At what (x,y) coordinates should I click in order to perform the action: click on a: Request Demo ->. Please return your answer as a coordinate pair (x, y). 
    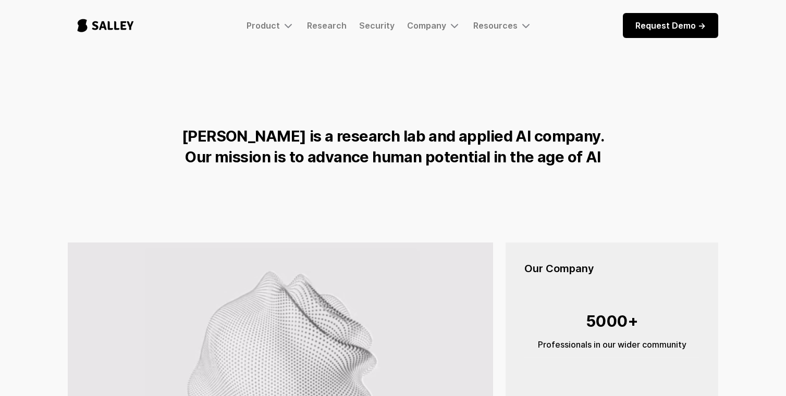
    Looking at the image, I should click on (670, 26).